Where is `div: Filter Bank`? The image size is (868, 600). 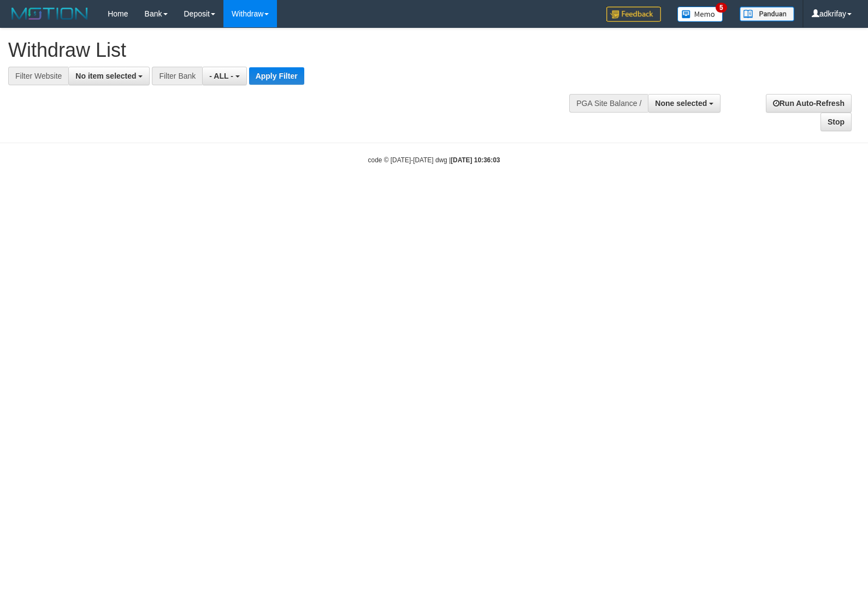
div: Filter Bank is located at coordinates (177, 76).